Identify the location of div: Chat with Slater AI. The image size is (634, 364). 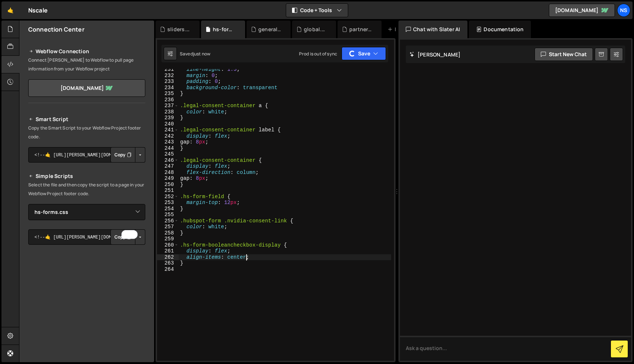
(433, 30).